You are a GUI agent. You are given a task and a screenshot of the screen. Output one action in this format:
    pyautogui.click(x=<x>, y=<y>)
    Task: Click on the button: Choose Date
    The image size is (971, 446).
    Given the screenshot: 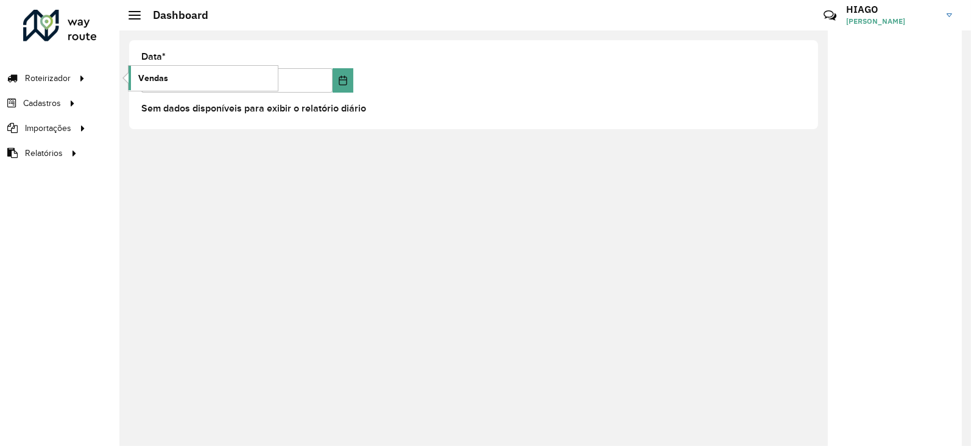 What is the action you would take?
    pyautogui.click(x=343, y=80)
    